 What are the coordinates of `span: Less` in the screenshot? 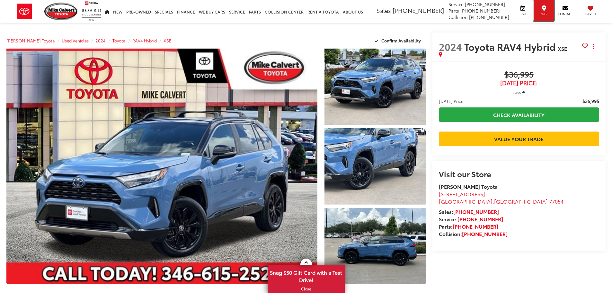 It's located at (517, 92).